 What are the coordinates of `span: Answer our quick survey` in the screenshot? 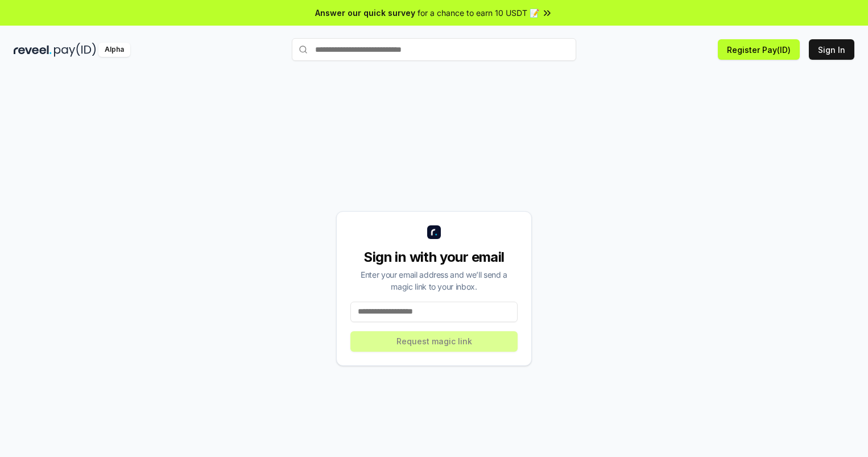 It's located at (365, 12).